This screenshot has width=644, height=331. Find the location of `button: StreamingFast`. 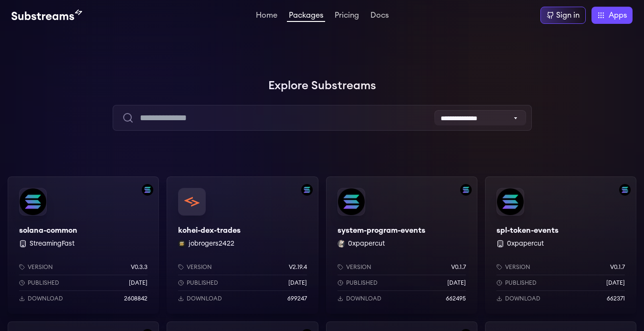

button: StreamingFast is located at coordinates (52, 244).